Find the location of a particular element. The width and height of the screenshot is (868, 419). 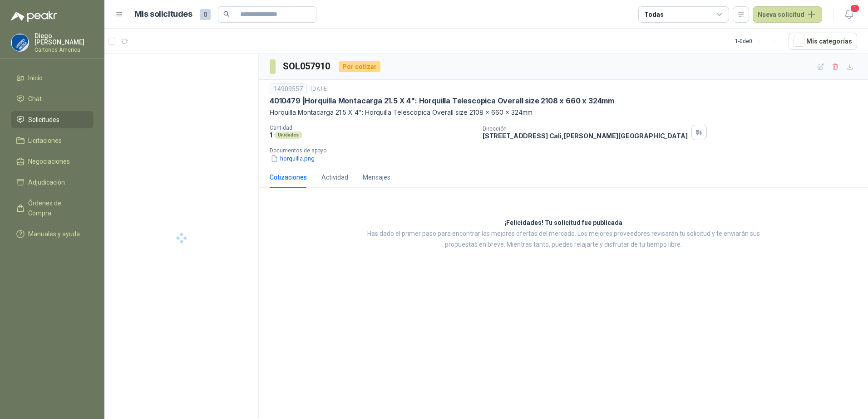

div: 1 - 0 de 0 is located at coordinates (758, 41).